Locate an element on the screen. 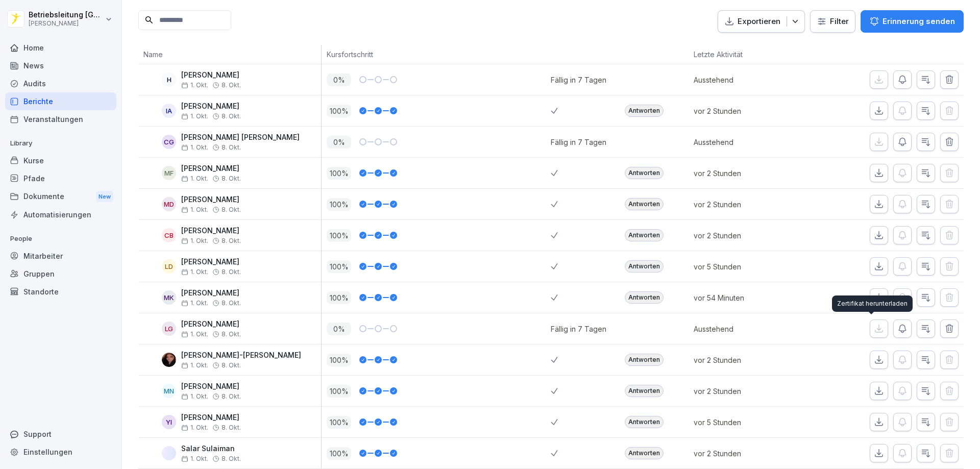 This screenshot has width=980, height=469. a: DokumenteNew is located at coordinates (61, 196).